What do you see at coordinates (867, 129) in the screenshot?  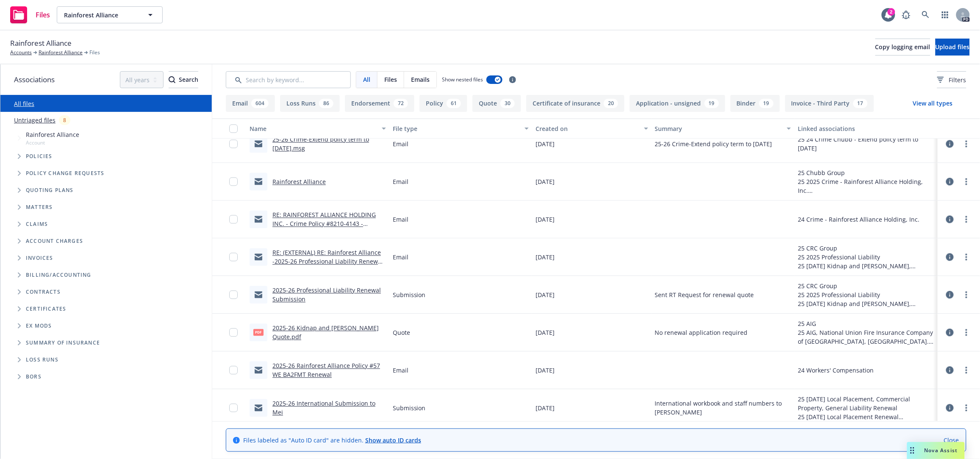 I see `button: Linked associations` at bounding box center [867, 129].